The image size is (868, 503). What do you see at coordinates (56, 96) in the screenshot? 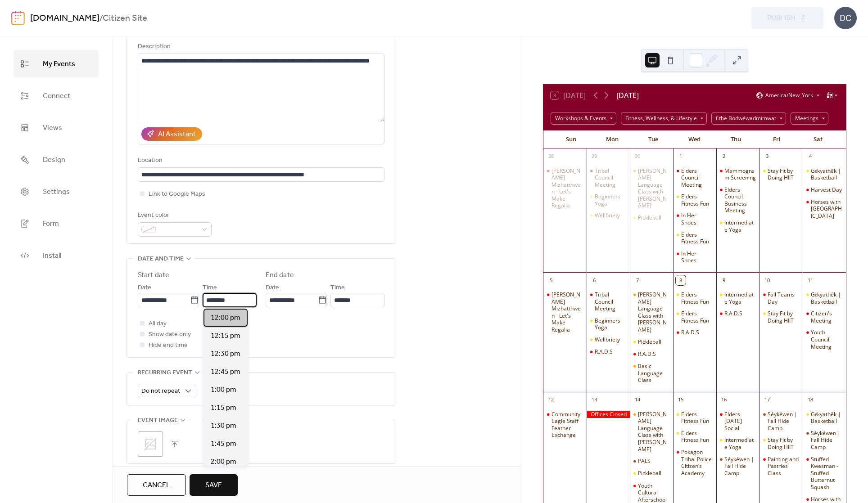
I see `span: Connect` at bounding box center [56, 96].